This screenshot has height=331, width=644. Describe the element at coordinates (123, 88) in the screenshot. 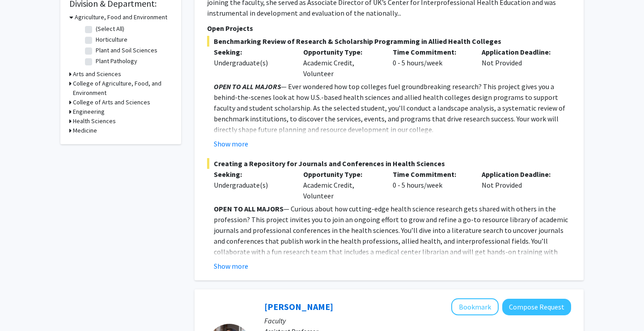

I see `h3: College of Agriculture, Food, and Environment` at that location.